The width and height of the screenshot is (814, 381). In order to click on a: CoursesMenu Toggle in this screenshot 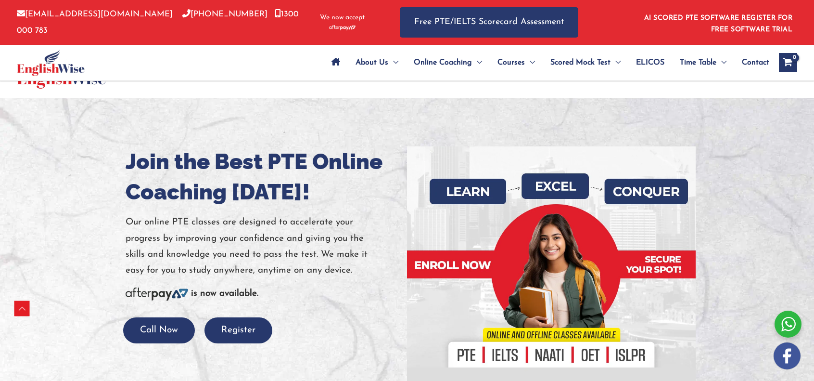, I will do `click(516, 63)`.